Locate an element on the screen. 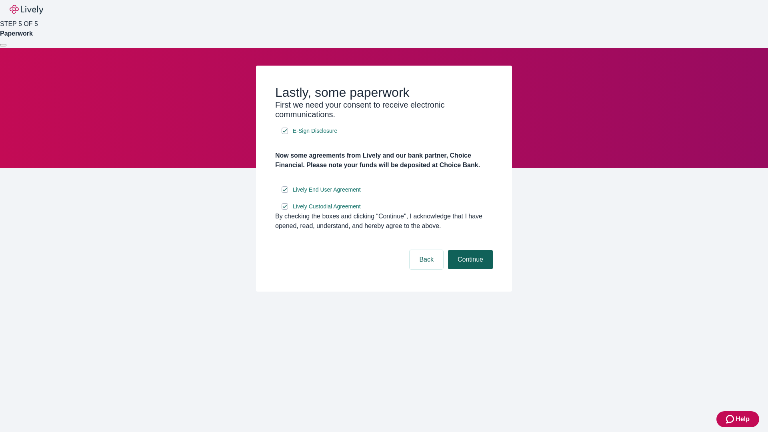  span: Help is located at coordinates (743, 419).